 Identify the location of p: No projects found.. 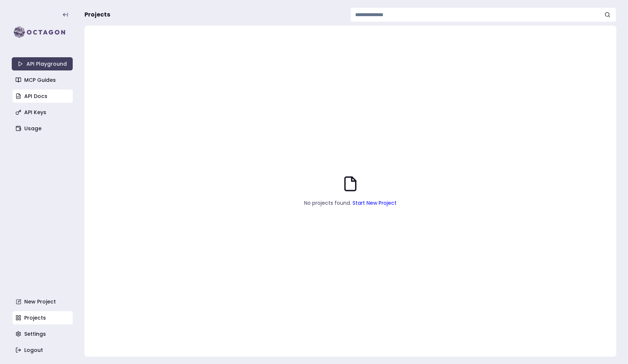
(351, 203).